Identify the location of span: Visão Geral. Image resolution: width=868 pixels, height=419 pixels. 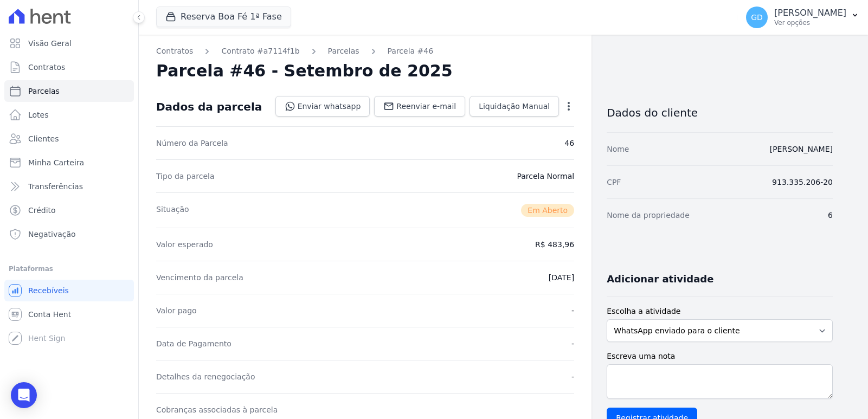
(49, 43).